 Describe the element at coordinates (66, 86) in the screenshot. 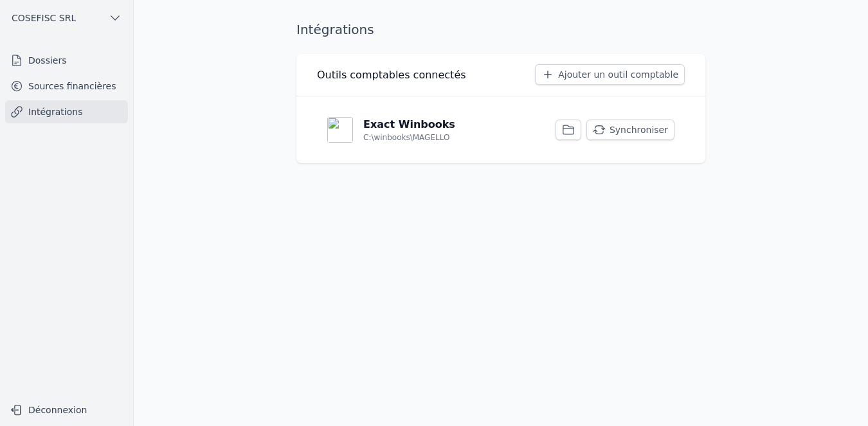

I see `a: Sources financières` at that location.